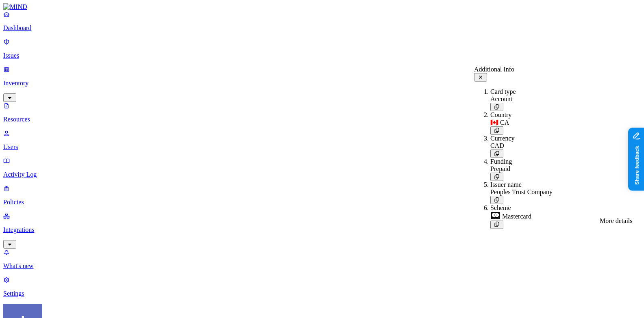  What do you see at coordinates (322, 84) in the screenshot?
I see `p: Inventory` at bounding box center [322, 84].